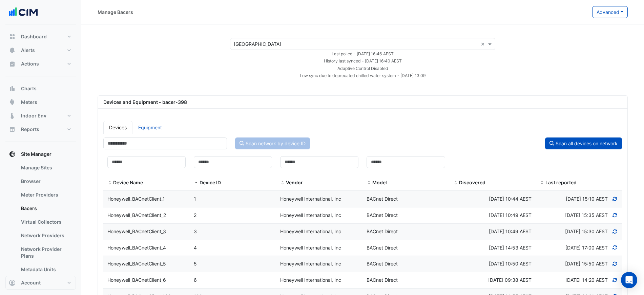 Image resolution: width=644 pixels, height=295 pixels. Describe the element at coordinates (363, 102) in the screenshot. I see `div: Devices and Equipment - bacer-398` at that location.